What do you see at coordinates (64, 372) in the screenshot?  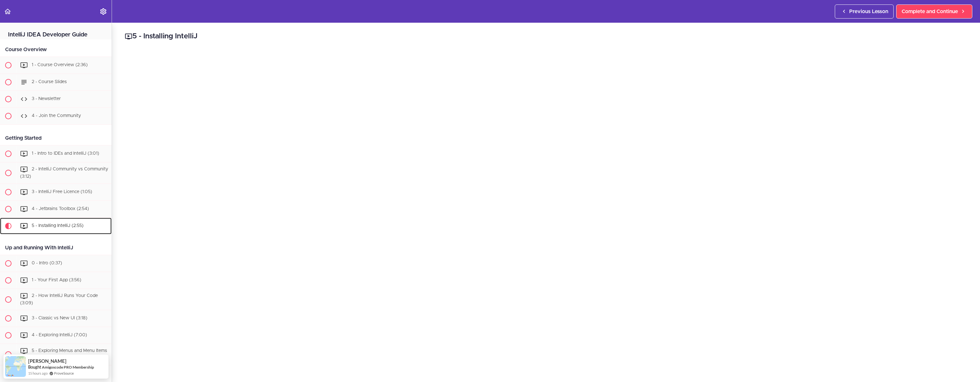 I see `a: ProveSource` at bounding box center [64, 372].